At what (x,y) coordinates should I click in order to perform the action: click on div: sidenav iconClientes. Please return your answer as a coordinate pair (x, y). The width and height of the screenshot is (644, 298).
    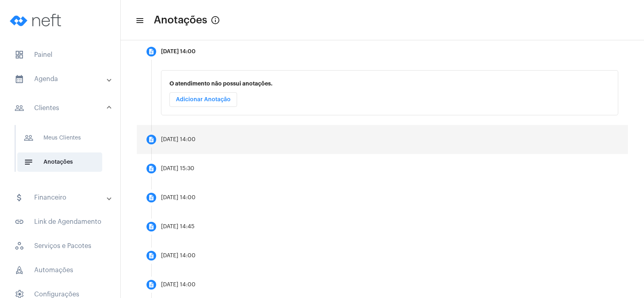
    Looking at the image, I should click on (62, 152).